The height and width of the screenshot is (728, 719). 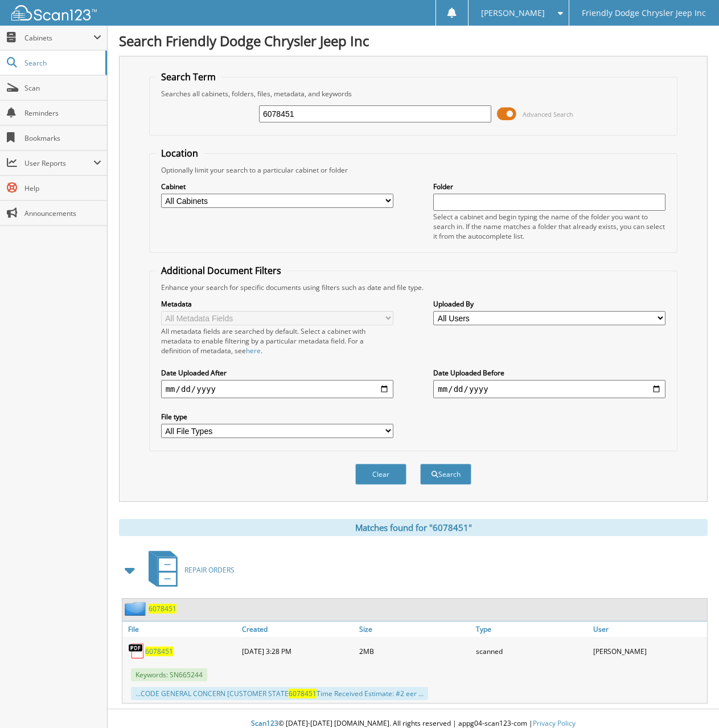 What do you see at coordinates (277, 417) in the screenshot?
I see `label: File type` at bounding box center [277, 417].